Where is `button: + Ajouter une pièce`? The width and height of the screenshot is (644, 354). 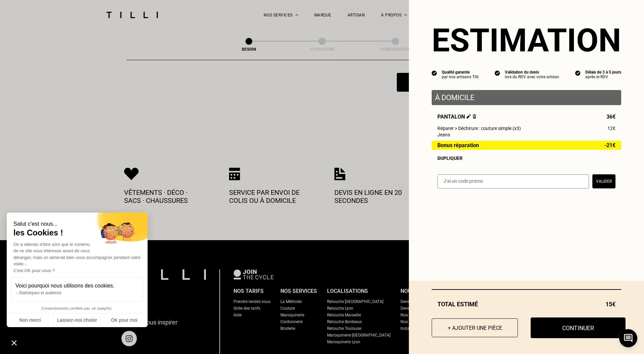 button: + Ajouter une pièce is located at coordinates (475, 328).